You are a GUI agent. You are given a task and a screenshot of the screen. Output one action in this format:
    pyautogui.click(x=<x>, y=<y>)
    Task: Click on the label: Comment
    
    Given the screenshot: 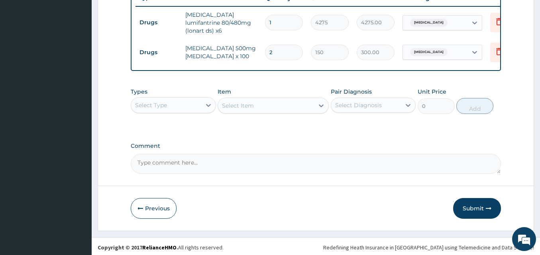 What is the action you would take?
    pyautogui.click(x=315, y=146)
    